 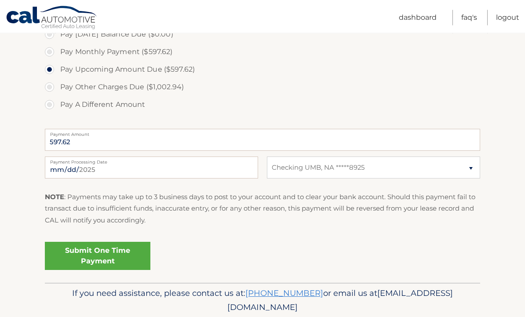 What do you see at coordinates (54, 197) in the screenshot?
I see `strong: NOTE` at bounding box center [54, 197].